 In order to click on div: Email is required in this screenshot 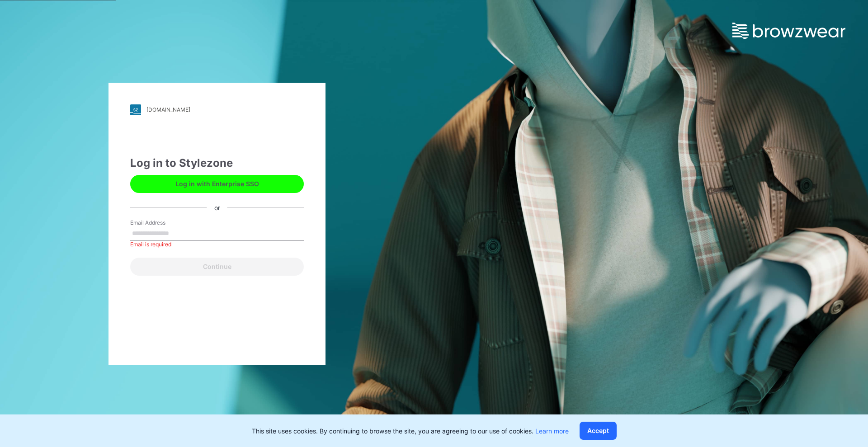, I will do `click(217, 244)`.